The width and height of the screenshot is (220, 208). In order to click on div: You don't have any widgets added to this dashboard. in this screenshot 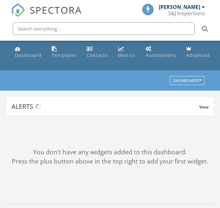, I will do `click(110, 152)`.